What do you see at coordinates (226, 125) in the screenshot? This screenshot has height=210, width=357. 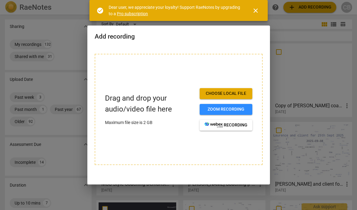 I see `button: recording` at bounding box center [226, 125].